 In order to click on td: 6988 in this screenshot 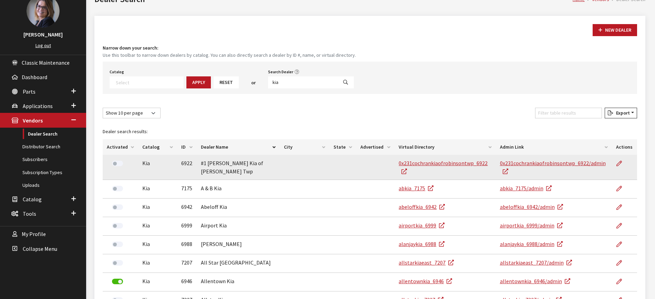, I will do `click(187, 245)`.